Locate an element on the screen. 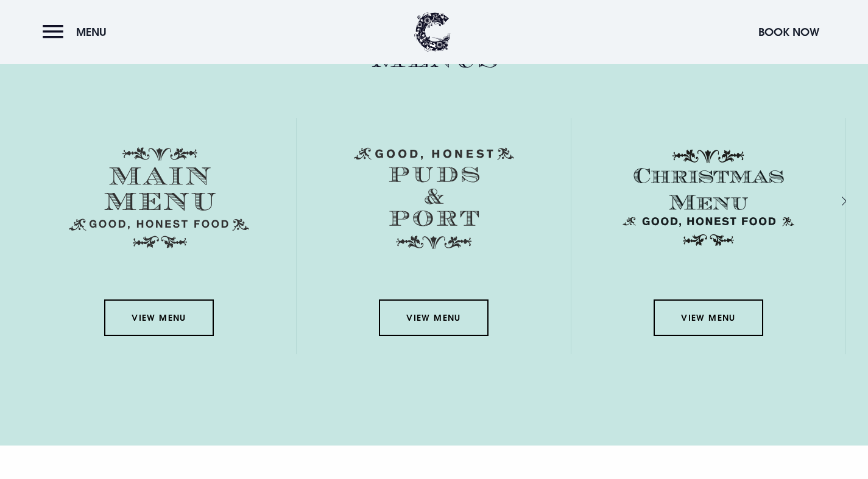 This screenshot has width=868, height=479. img: Clandeboye Lodge is located at coordinates (433, 32).